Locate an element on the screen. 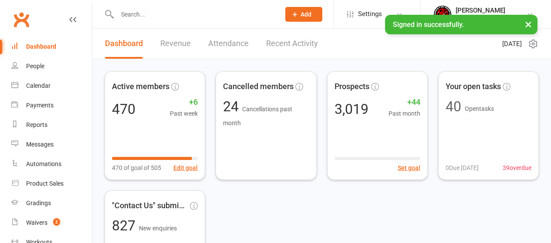 This screenshot has width=551, height=243. a: Calendar is located at coordinates (51, 86).